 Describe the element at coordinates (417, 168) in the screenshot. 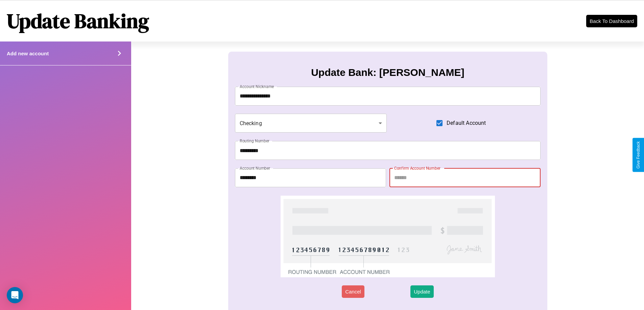

I see `label: Confirm Account Number` at that location.